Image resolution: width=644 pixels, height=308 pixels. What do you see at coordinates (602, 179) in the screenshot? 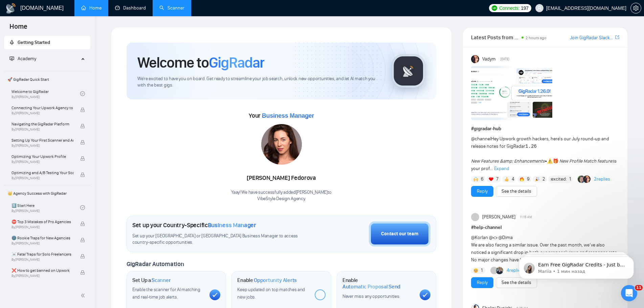
I see `a: 2replies` at bounding box center [602, 179].